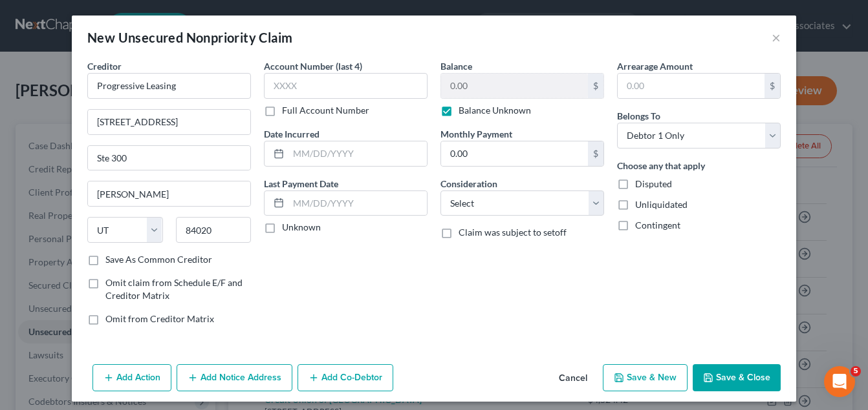 This screenshot has height=410, width=868. I want to click on input: Enter address..., so click(169, 122).